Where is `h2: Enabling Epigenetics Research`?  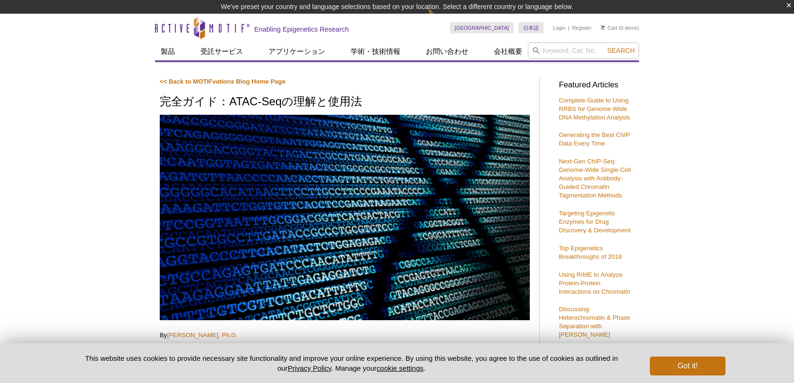
h2: Enabling Epigenetics Research is located at coordinates (302, 29).